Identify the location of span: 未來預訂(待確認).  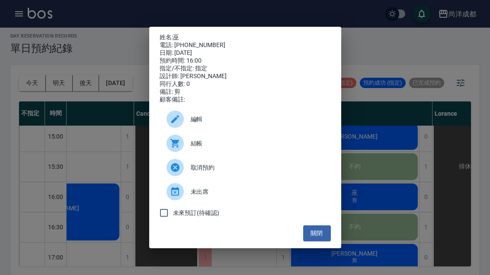
(196, 213).